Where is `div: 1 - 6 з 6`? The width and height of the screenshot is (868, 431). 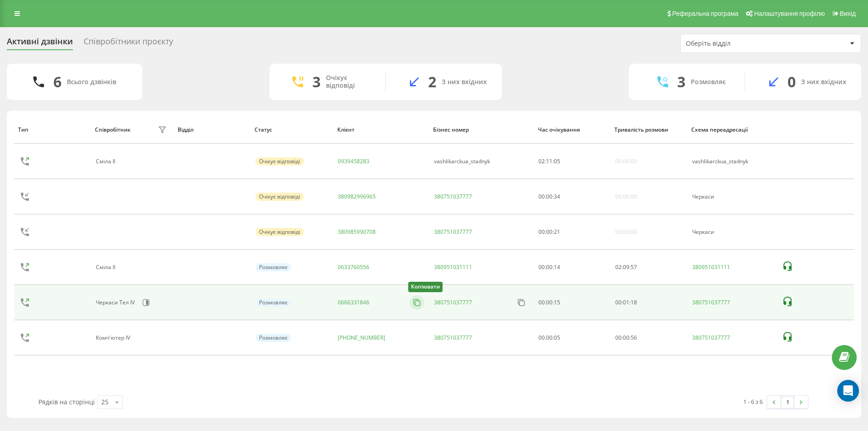
div: 1 - 6 з 6 is located at coordinates (753, 402).